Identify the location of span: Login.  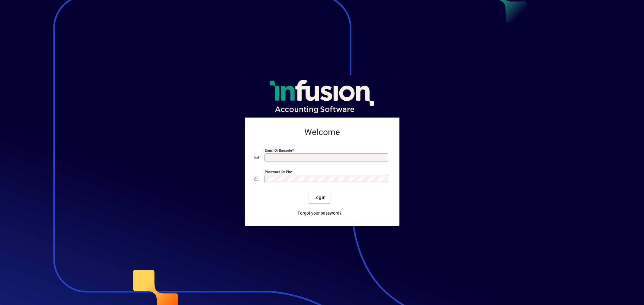
(319, 198).